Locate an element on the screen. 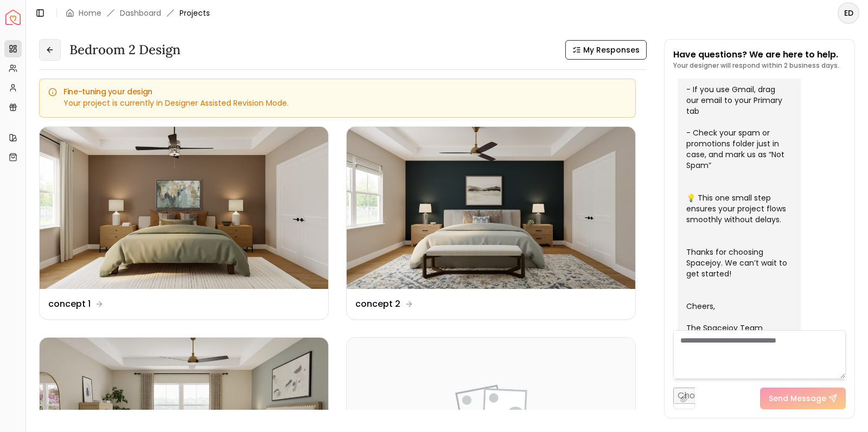 This screenshot has width=868, height=432. img: concept 1 is located at coordinates (184, 208).